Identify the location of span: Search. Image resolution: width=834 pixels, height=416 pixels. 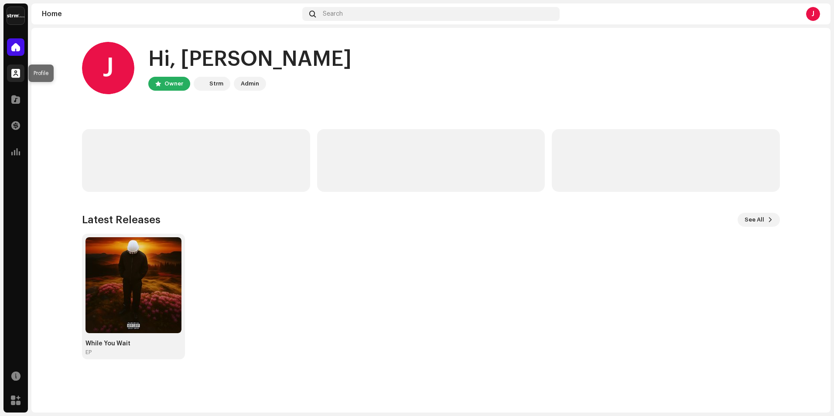
(333, 14).